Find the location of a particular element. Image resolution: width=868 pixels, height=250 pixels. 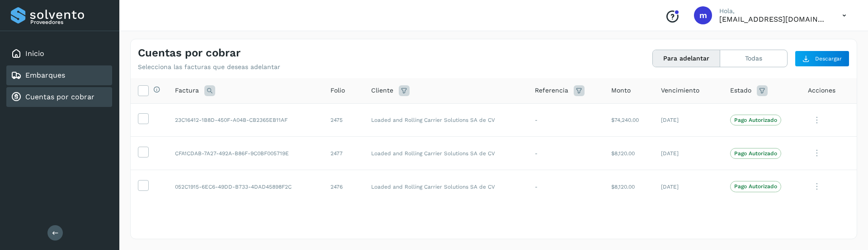

td: 052C1915-6EC6-49DD-B733-4DAD45898F2C is located at coordinates (245, 187).